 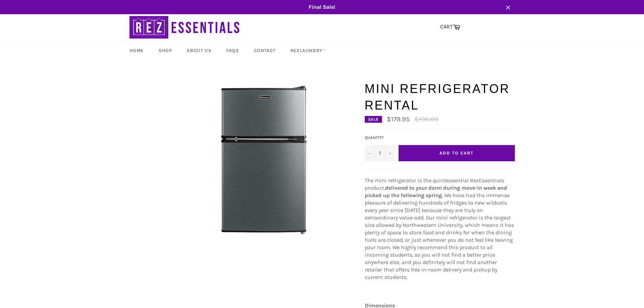 I want to click on a: CART, so click(x=450, y=27).